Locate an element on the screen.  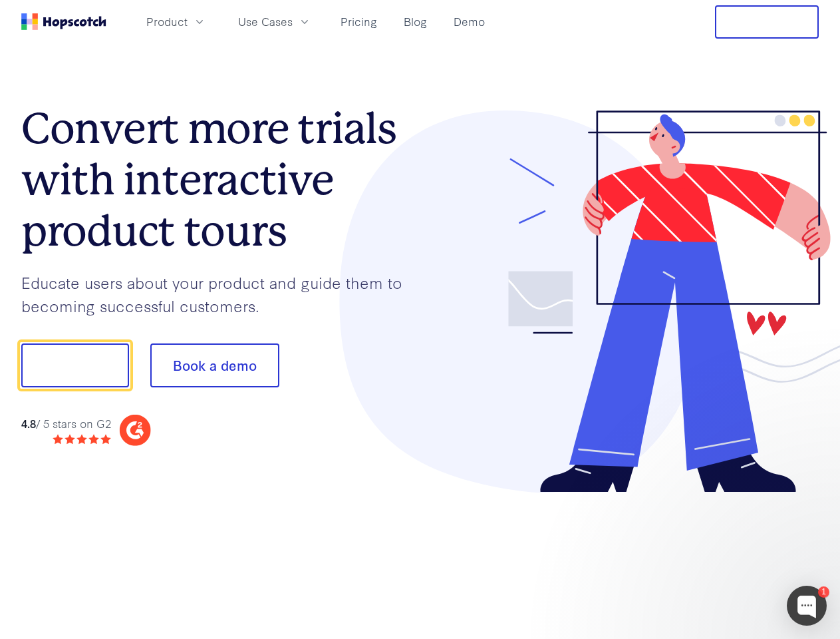
span: Product is located at coordinates (167, 21).